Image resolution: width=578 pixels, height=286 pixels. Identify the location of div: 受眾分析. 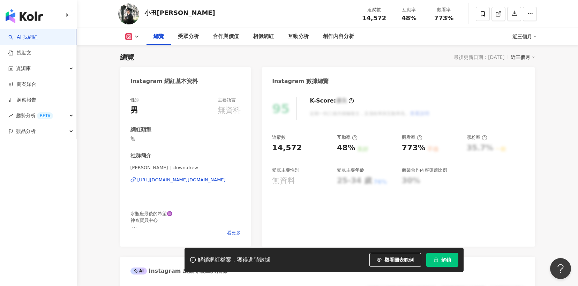
(188, 37).